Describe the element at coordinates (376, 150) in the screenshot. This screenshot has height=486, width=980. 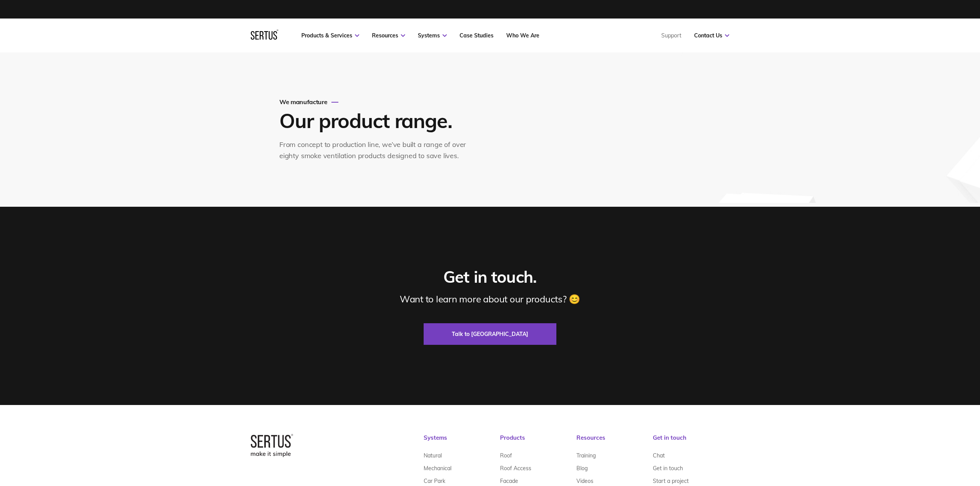
I see `div: From concept to production line, we’ve built a range of over eighty smoke ventilation products de...` at that location.